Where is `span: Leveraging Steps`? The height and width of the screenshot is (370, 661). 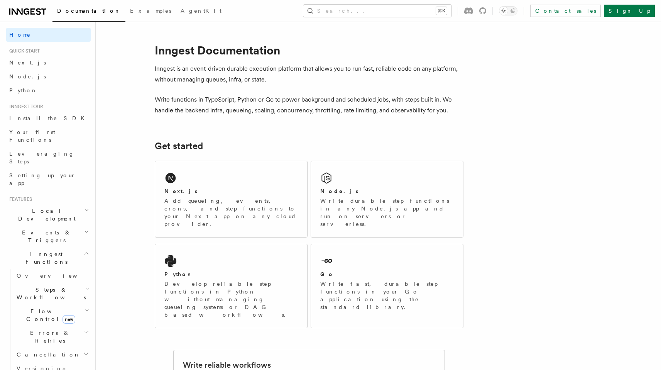 span: Leveraging Steps is located at coordinates (42, 158).